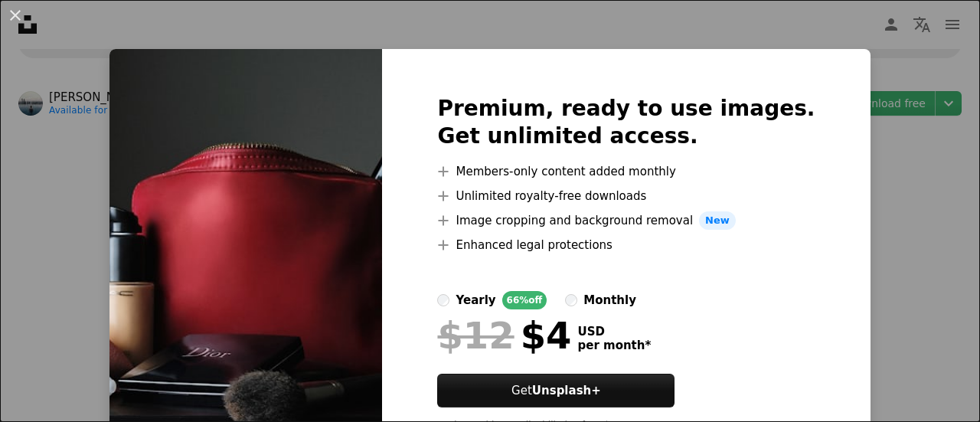 The height and width of the screenshot is (422, 980). What do you see at coordinates (625, 196) in the screenshot?
I see `li: Unlimited royalty-free downloads` at bounding box center [625, 196].